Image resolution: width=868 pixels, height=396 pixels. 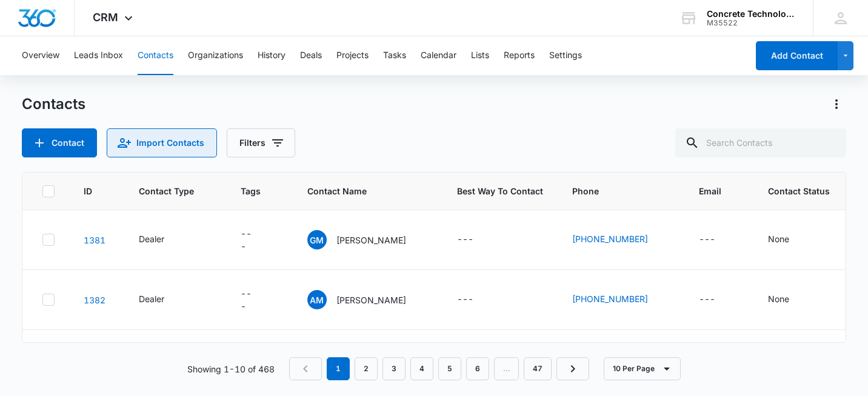 I want to click on div: account id, so click(x=751, y=23).